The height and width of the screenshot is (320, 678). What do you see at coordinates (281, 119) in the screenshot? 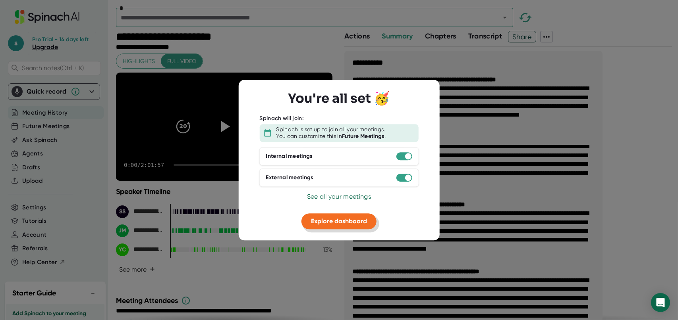
I see `div: Spinach will join:` at bounding box center [281, 119].